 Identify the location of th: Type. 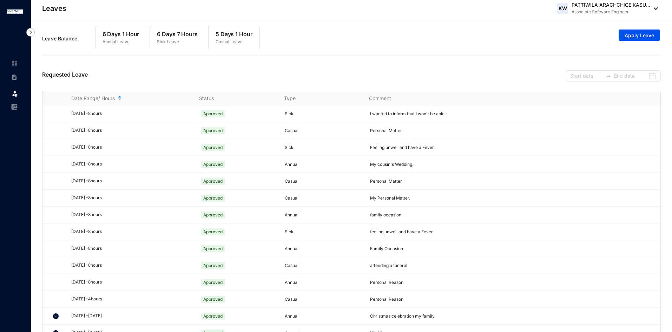
(318, 98).